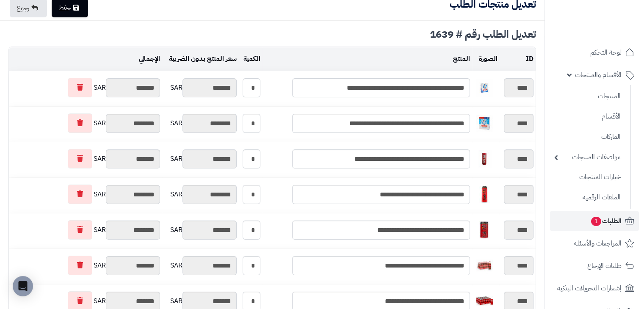 Image resolution: width=644 pixels, height=309 pixels. I want to click on td: سعر المنتج بدون الضريبة, so click(200, 59).